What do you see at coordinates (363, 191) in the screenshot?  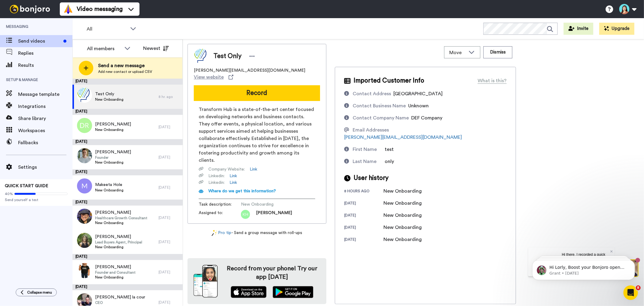 I see `div: 8 hours ago` at bounding box center [363, 191].